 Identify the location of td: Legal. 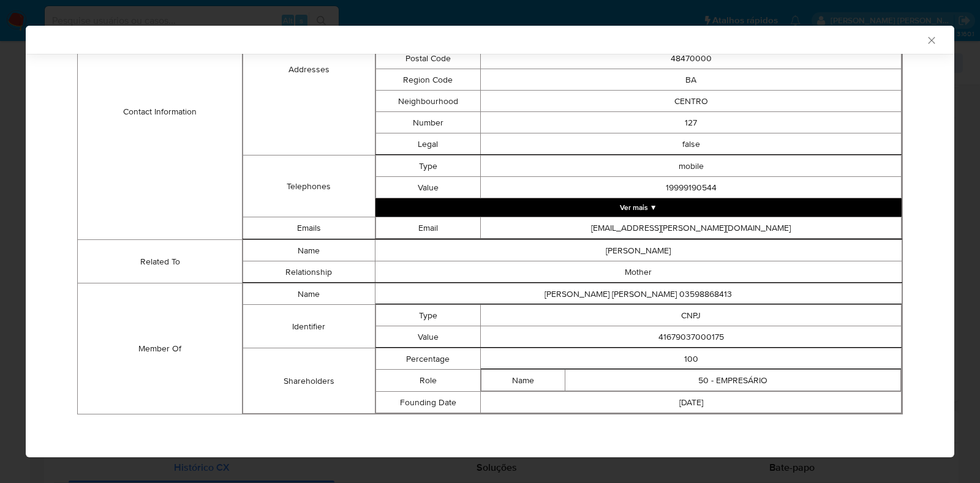
(428, 144).